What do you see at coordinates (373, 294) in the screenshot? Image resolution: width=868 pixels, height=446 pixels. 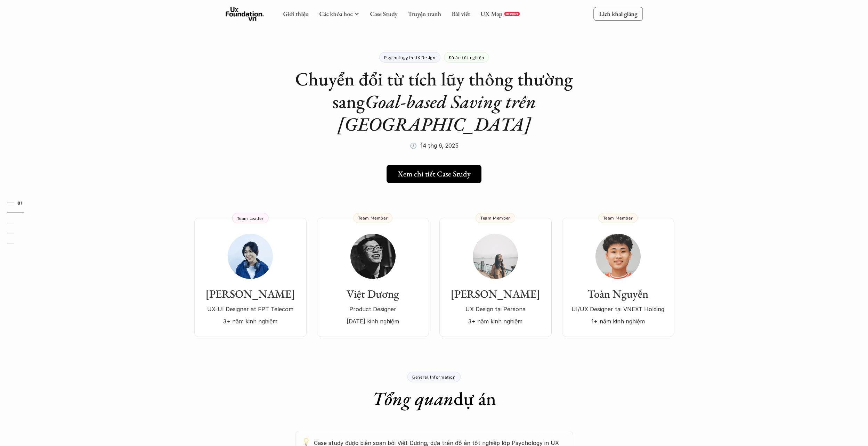 I see `h3: Việt Dương` at bounding box center [373, 294].